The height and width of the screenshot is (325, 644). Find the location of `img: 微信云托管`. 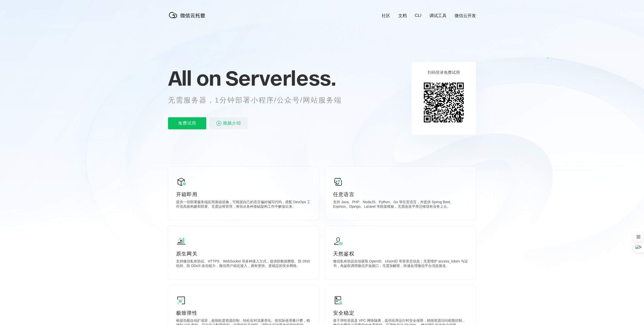

img: 微信云托管 is located at coordinates (188, 15).